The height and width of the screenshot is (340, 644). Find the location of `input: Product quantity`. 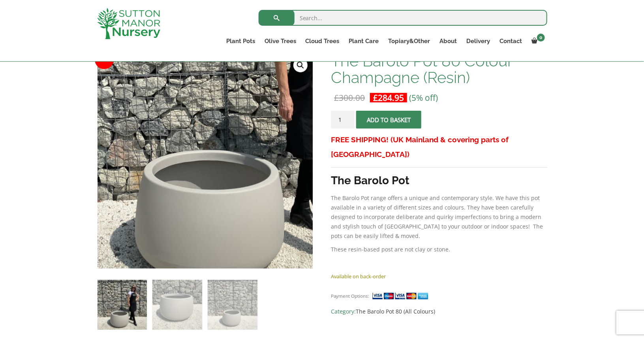

input: Product quantity is located at coordinates (343, 119).